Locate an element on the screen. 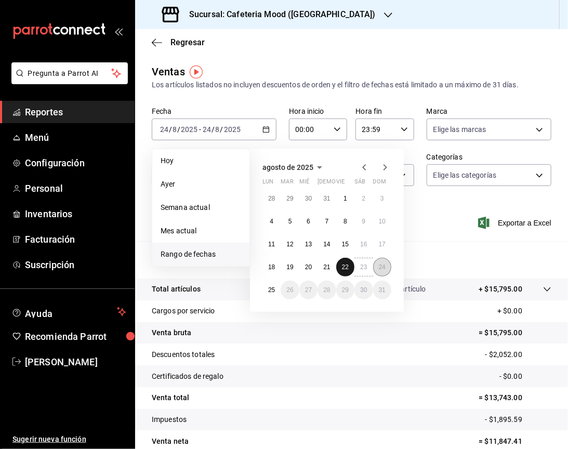 The height and width of the screenshot is (449, 568). button: 30 de julio de 2025 is located at coordinates (308, 198).